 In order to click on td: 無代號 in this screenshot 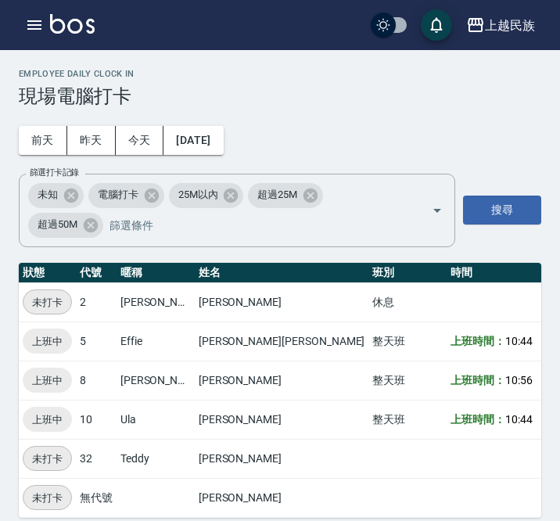, I will do `click(96, 498)`.